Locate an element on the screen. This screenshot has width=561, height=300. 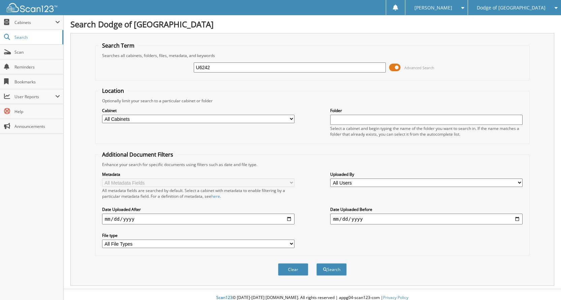
div: All metadata fields are searched by default. Select a cabinet with metadata to enable filtering b... is located at coordinates (198, 193).